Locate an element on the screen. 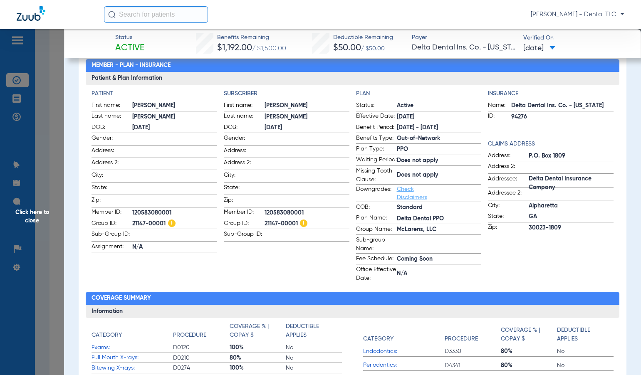  span: Exams: is located at coordinates (132, 348).